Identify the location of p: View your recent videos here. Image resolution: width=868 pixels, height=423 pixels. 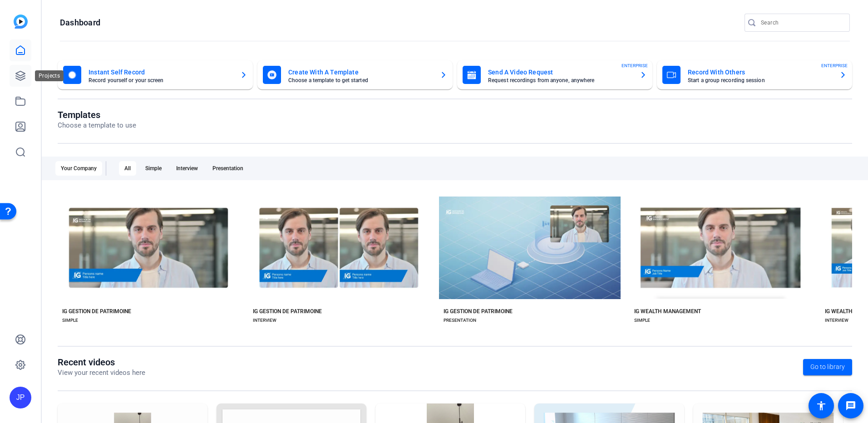
(102, 373).